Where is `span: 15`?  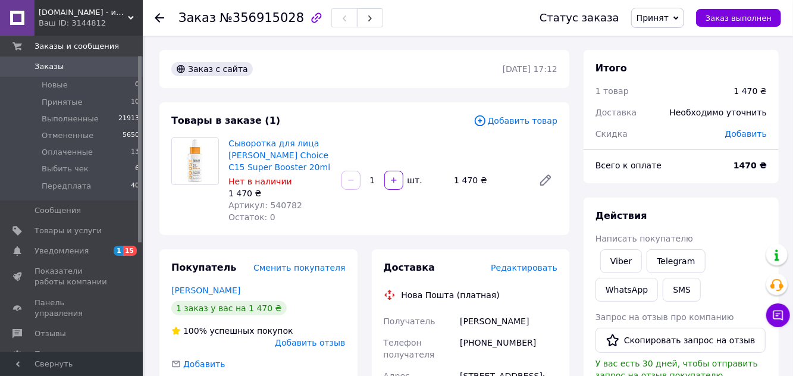 span: 15 is located at coordinates (130, 250).